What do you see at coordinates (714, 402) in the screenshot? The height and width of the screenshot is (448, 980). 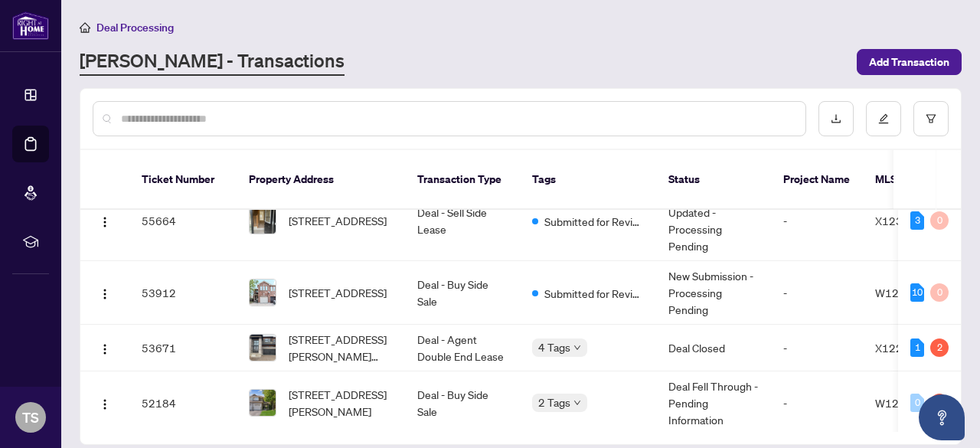 I see `td: Deal Fell Through - Pending Information` at bounding box center [714, 402].